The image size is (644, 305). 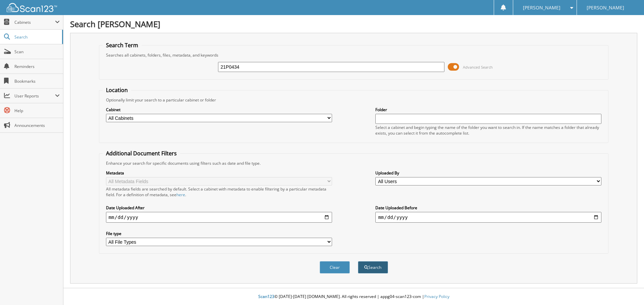 What do you see at coordinates (373, 268) in the screenshot?
I see `button: Search` at bounding box center [373, 268].